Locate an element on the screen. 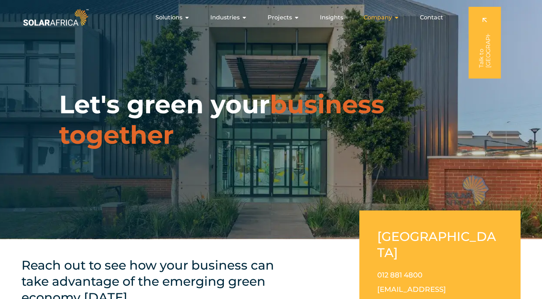  nav: Menu is located at coordinates (270, 18).